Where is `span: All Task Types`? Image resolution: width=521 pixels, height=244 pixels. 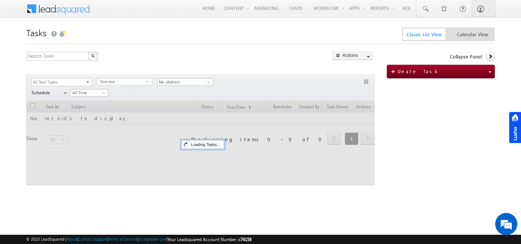 span: All Task Types is located at coordinates (59, 82).